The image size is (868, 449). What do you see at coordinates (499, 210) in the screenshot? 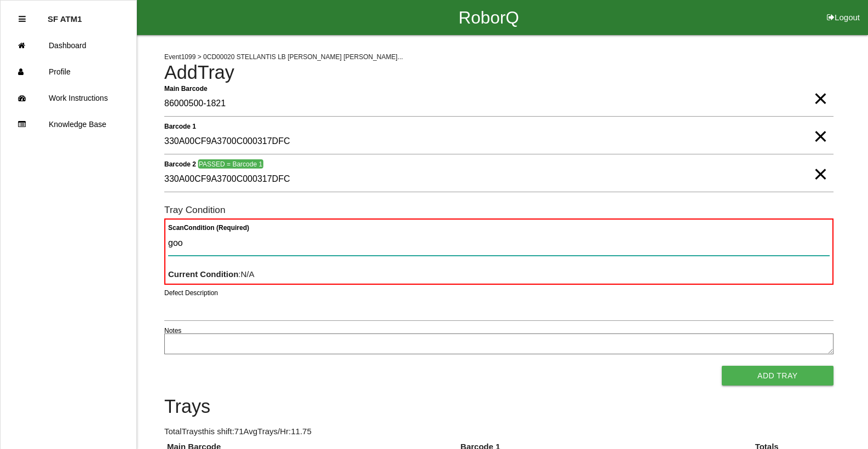
I see `h6: Tray Condition` at bounding box center [499, 210].